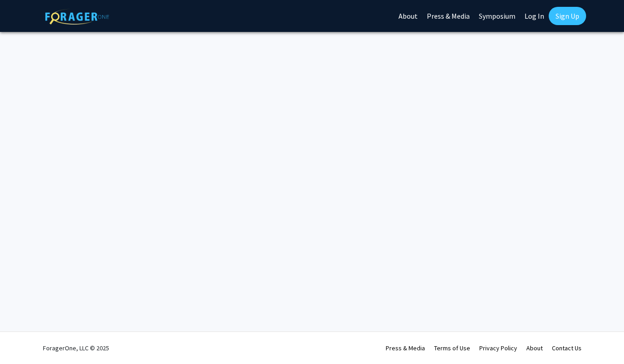  I want to click on a: Contact Us, so click(567, 348).